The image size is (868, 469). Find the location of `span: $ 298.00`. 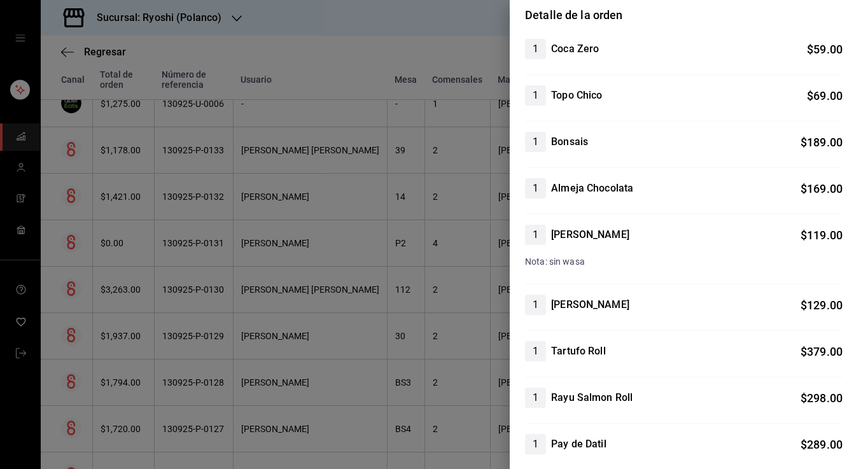

span: $ 298.00 is located at coordinates (822, 397).